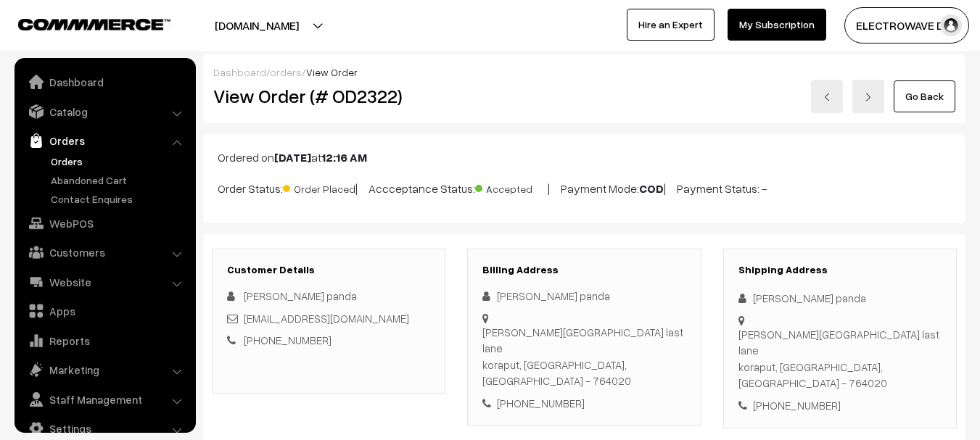 Image resolution: width=980 pixels, height=440 pixels. I want to click on span: View Order, so click(331, 72).